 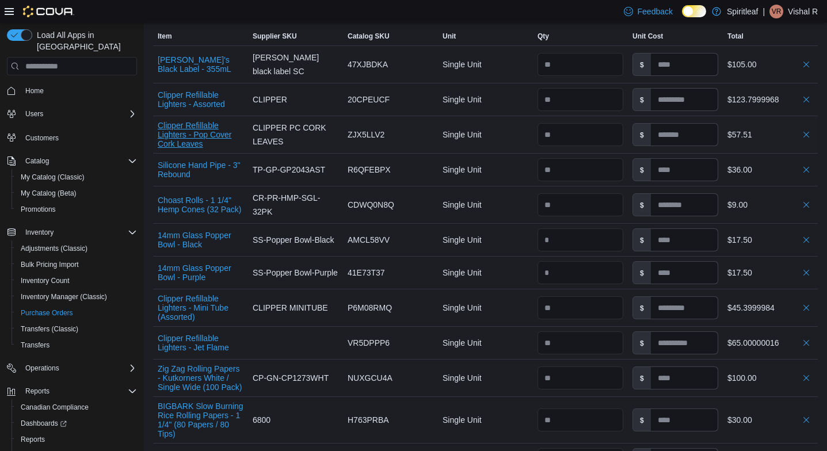 What do you see at coordinates (48, 193) in the screenshot?
I see `a: My Catalog (Beta)` at bounding box center [48, 193].